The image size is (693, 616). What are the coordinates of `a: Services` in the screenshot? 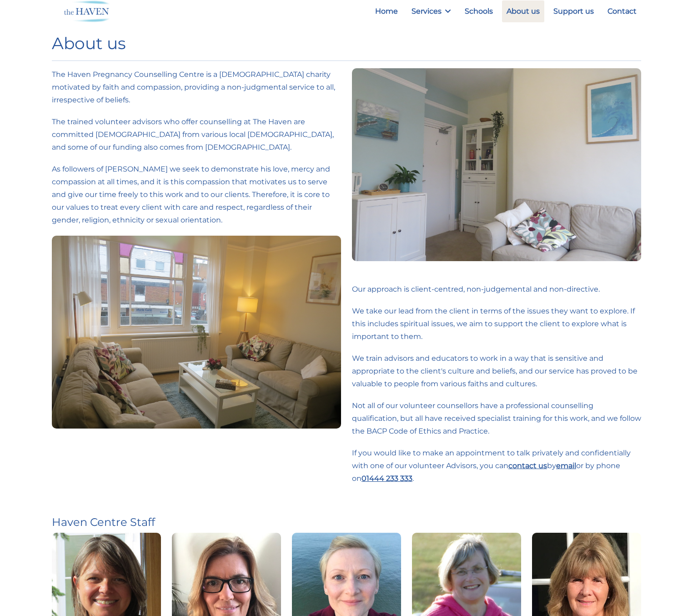 It's located at (431, 11).